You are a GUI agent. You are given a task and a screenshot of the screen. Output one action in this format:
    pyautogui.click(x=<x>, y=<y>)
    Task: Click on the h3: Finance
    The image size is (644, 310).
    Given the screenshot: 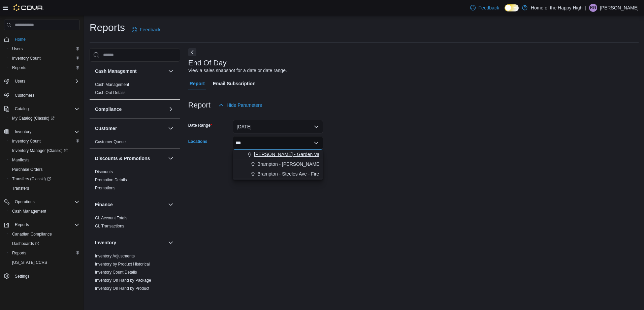 What is the action you would take?
    pyautogui.click(x=104, y=204)
    